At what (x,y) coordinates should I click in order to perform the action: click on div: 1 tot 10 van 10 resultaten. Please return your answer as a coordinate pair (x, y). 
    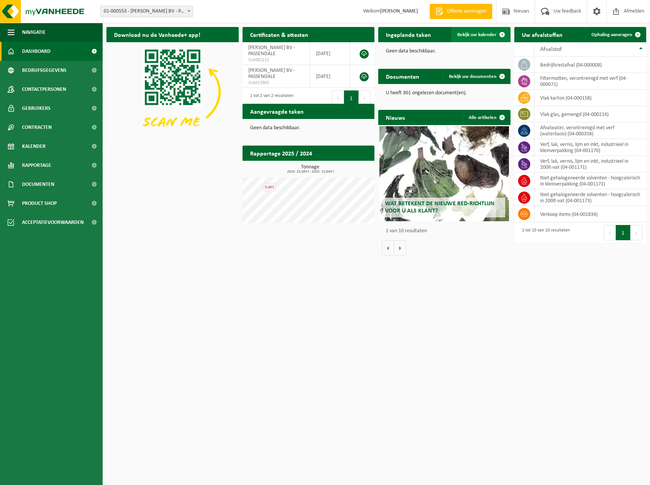
    Looking at the image, I should click on (544, 233).